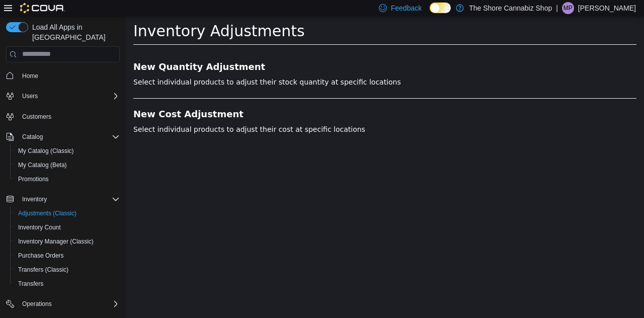  What do you see at coordinates (429, 13) in the screenshot?
I see `span: Dark Mode` at bounding box center [429, 13].